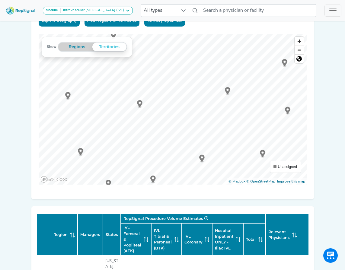  Describe the element at coordinates (193, 239) in the screenshot. I see `span: IVL Coronary` at that location.